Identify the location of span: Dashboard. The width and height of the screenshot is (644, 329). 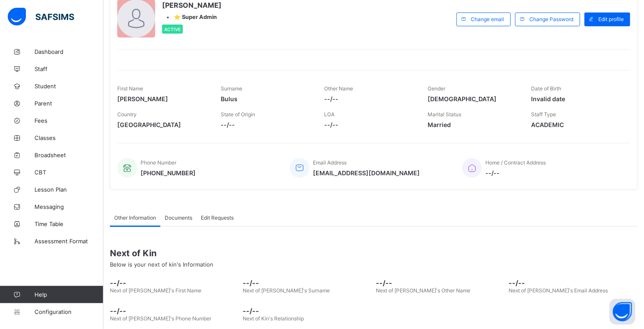
(69, 52).